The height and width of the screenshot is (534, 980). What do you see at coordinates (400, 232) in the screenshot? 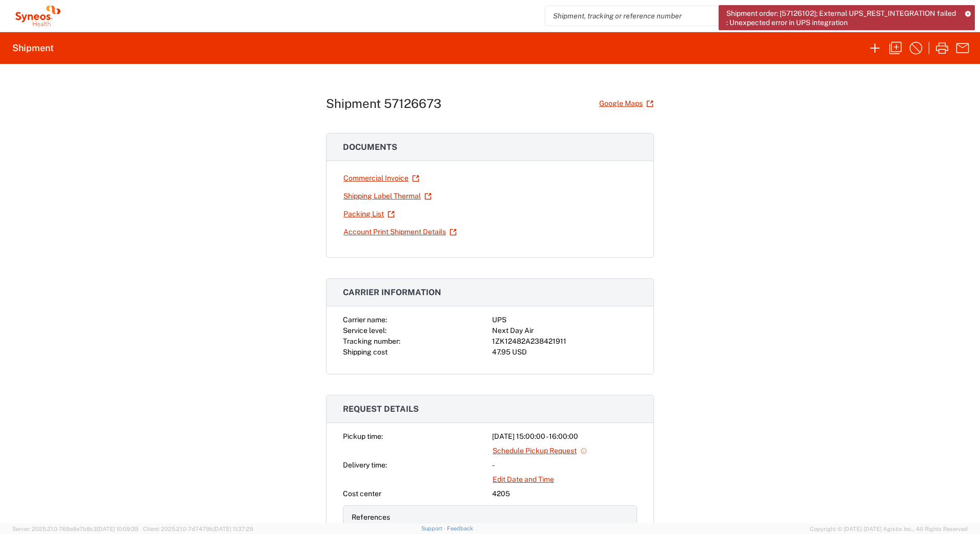
I see `a: Account Print Shipment Details` at bounding box center [400, 232].